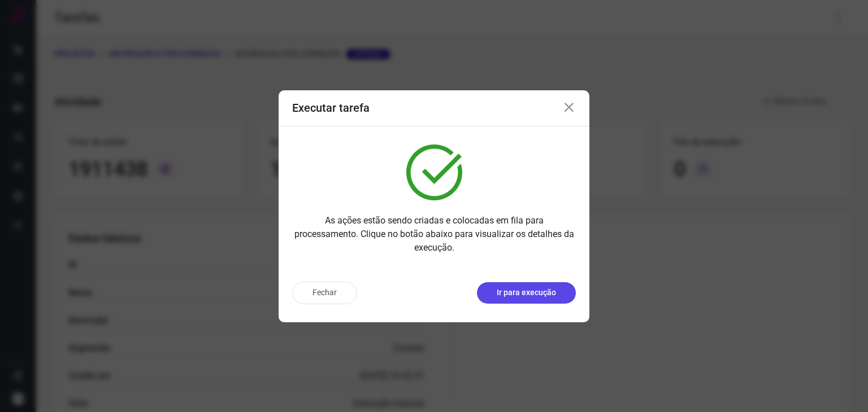 The height and width of the screenshot is (412, 868). What do you see at coordinates (526, 292) in the screenshot?
I see `p: Ir para execução` at bounding box center [526, 292].